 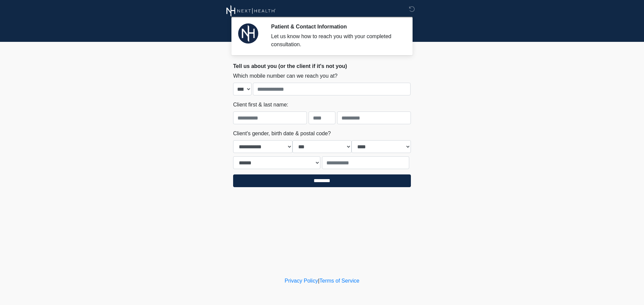 I want to click on img: Next Health Wellness Logo, so click(x=251, y=11).